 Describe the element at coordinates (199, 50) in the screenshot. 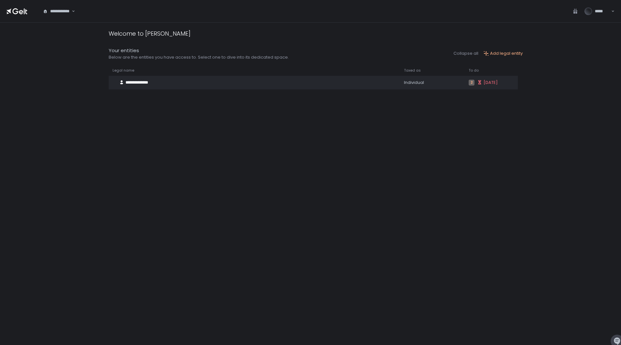

I see `div: Your entities` at that location.